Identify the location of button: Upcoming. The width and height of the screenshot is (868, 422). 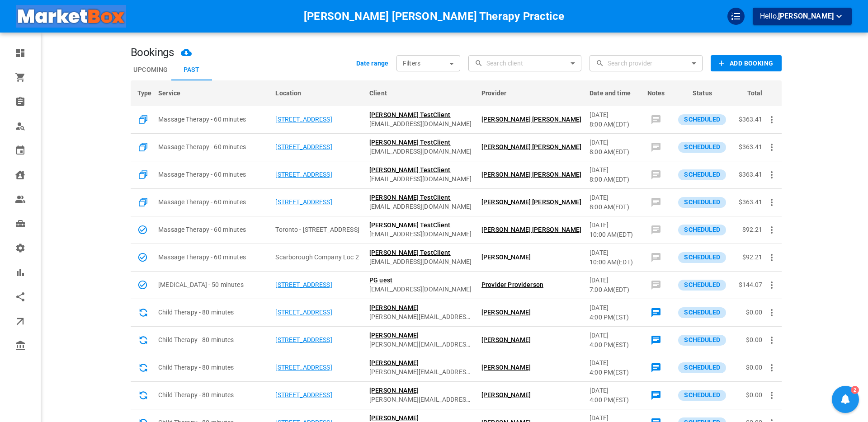
(151, 70).